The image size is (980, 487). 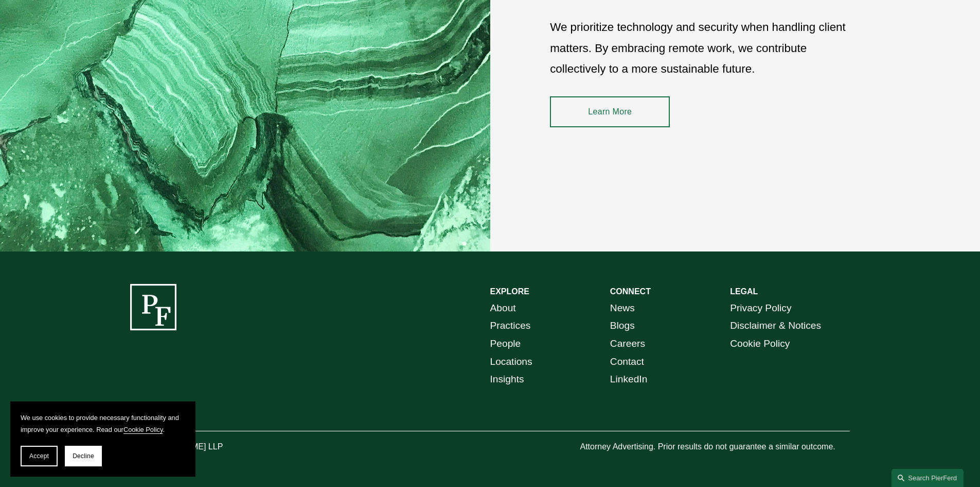 I want to click on p: We use cookies to provide necessary functionality and improve your experience. Read our ., so click(x=103, y=423).